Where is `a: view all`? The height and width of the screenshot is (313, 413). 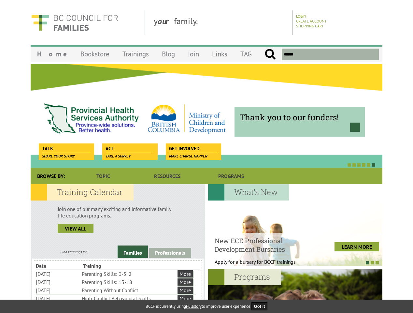 a: view all is located at coordinates (76, 228).